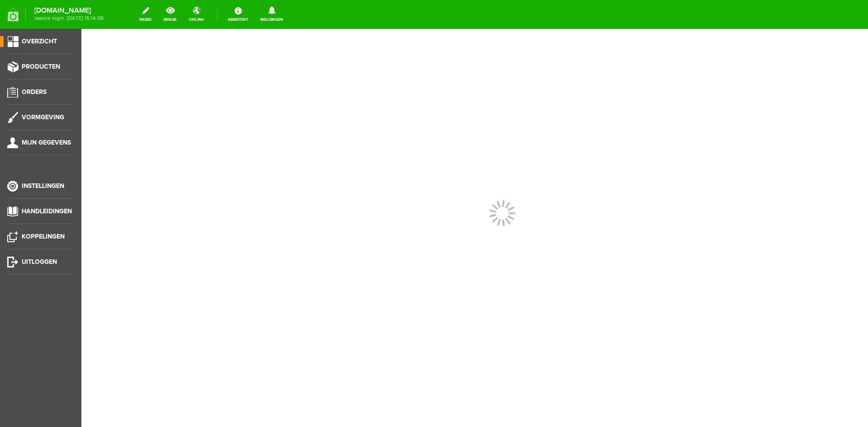 This screenshot has height=427, width=868. Describe the element at coordinates (170, 14) in the screenshot. I see `a: bekijk` at that location.